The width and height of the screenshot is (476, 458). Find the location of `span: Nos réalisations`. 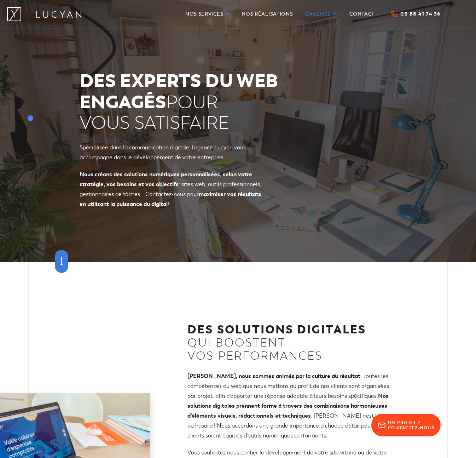

span: Nos réalisations is located at coordinates (267, 14).